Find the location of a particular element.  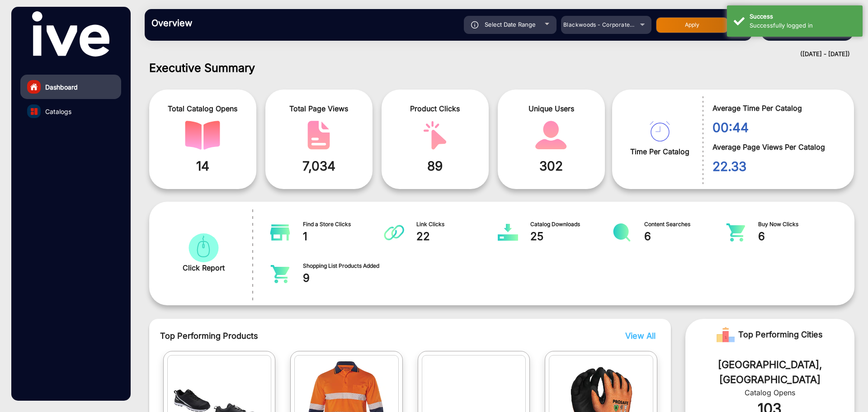

img: icon is located at coordinates (475, 25).